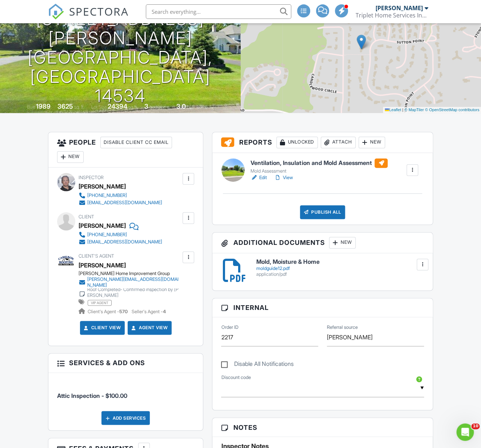  What do you see at coordinates (125, 363) in the screenshot?
I see `h3: Services & Add ons` at bounding box center [125, 363].